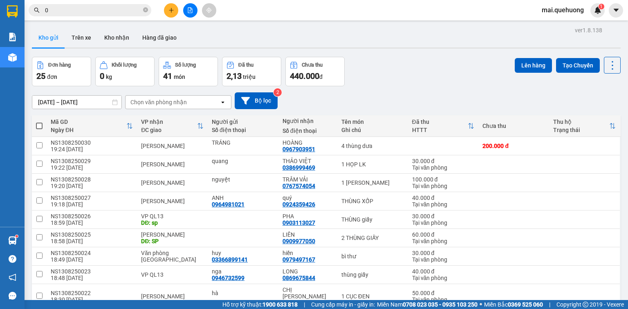  What do you see at coordinates (124, 65) in the screenshot?
I see `div: Khối lượng` at bounding box center [124, 65].